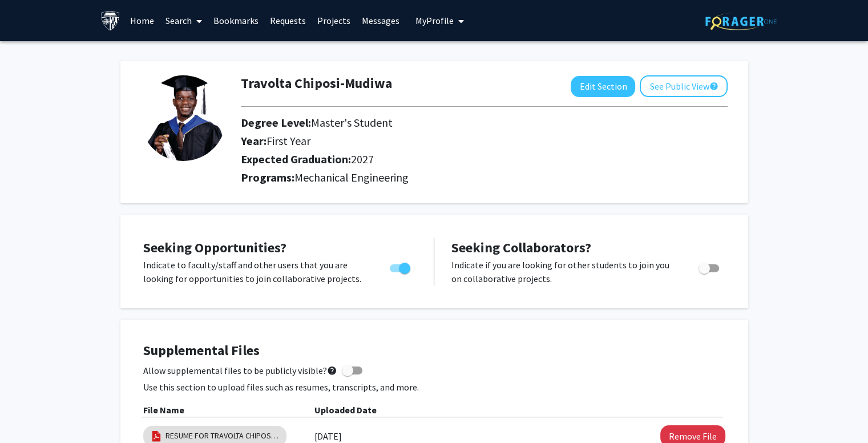  I want to click on a: Home, so click(142, 21).